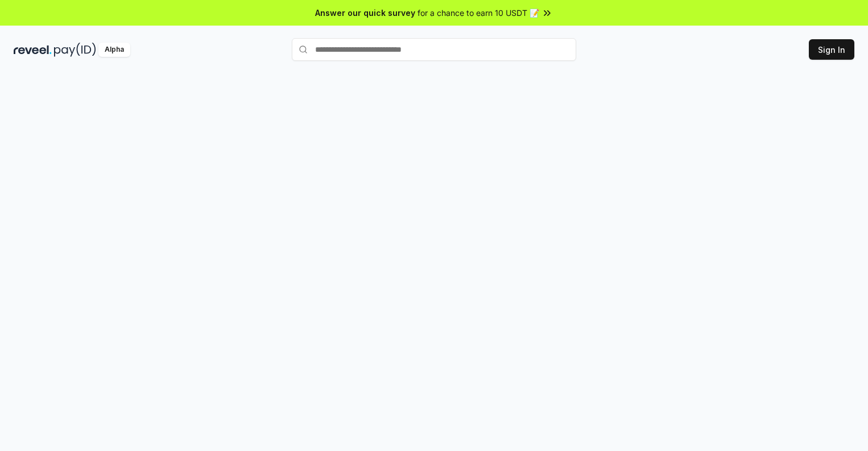  I want to click on button: Sign In, so click(831, 49).